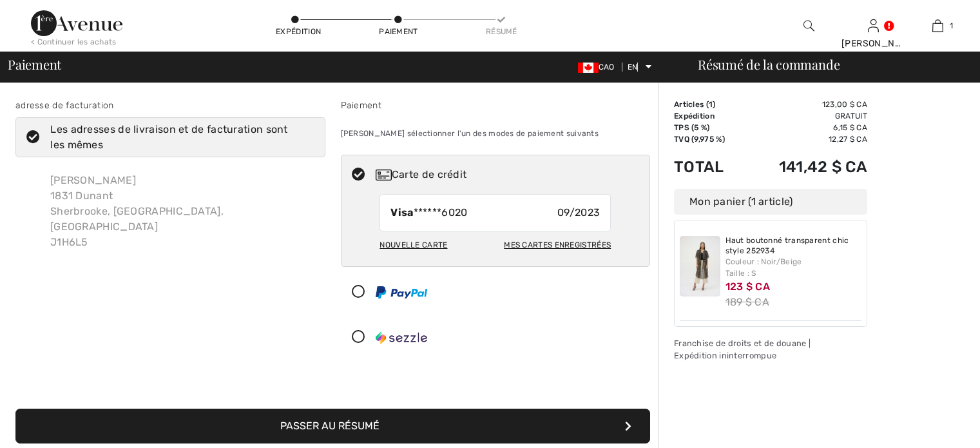 The image size is (980, 448). I want to click on img: Dollar canadien, so click(588, 68).